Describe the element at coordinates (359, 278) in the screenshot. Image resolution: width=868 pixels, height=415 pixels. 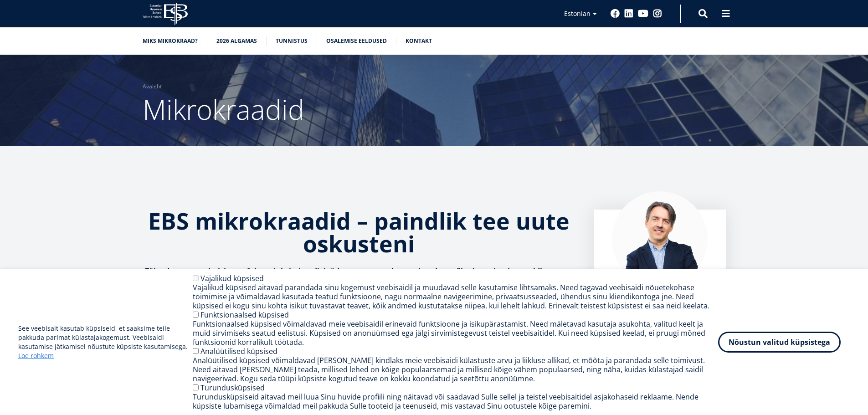
I see `strong: Täienda oma teadmisi ettevõtluse, juhtimise, digipädevuste, turunduse, rahanduse või rohemajandus...` at that location.